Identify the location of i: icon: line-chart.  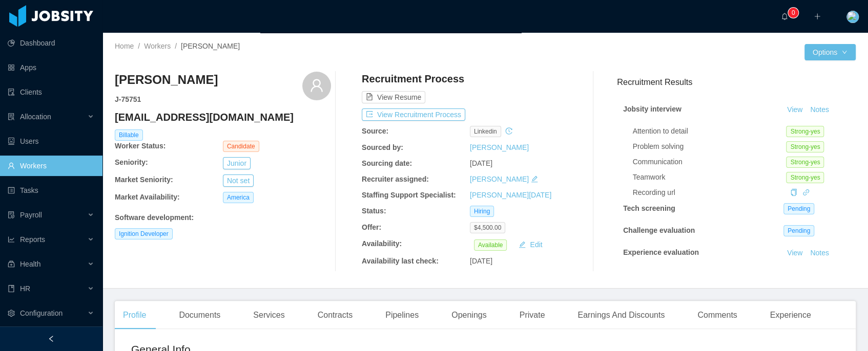
(11, 240).